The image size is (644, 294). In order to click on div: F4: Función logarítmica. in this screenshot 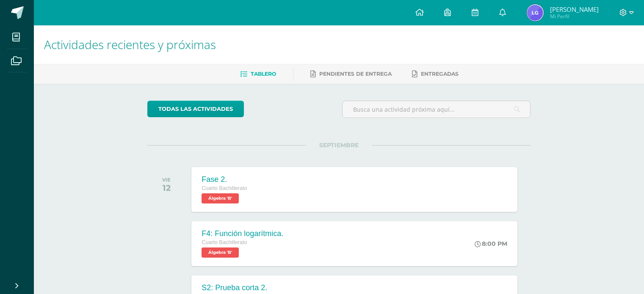, I will do `click(242, 233)`.